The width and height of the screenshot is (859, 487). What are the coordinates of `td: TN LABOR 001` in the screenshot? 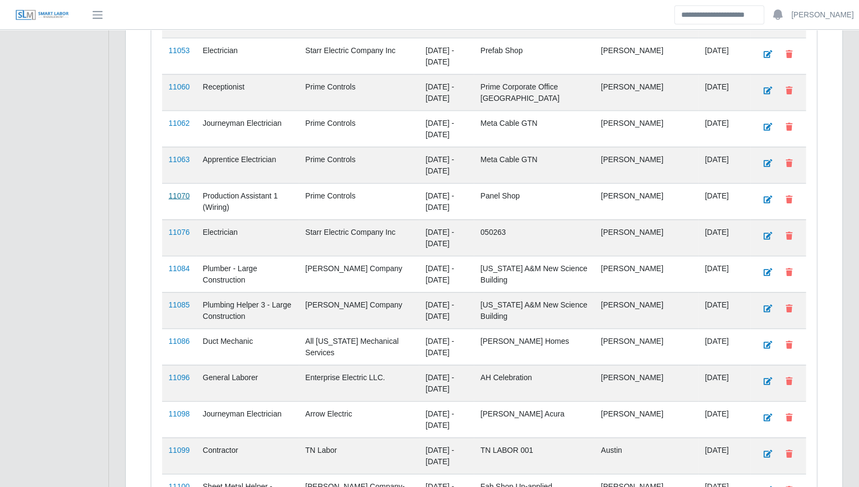 It's located at (534, 455).